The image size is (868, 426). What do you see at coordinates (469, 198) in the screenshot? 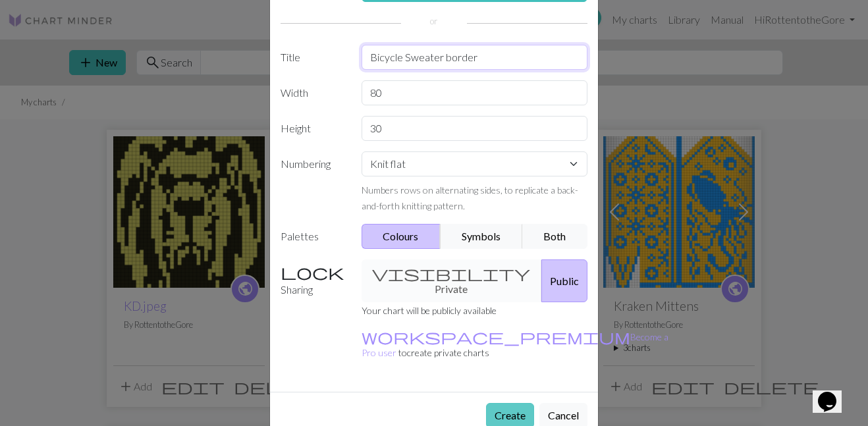
I see `small: Numbers rows on alternating sides, to replicate a back-and-forth knitting pattern.` at bounding box center [469, 198].